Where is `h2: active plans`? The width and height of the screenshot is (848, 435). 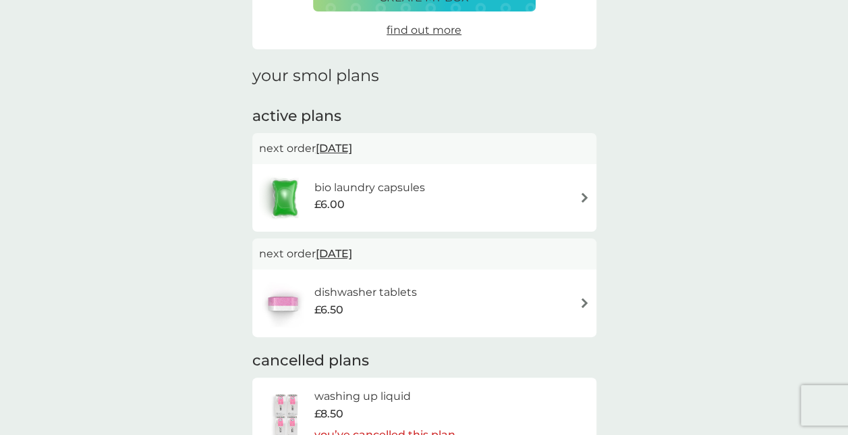
h2: active plans is located at coordinates (425, 116).